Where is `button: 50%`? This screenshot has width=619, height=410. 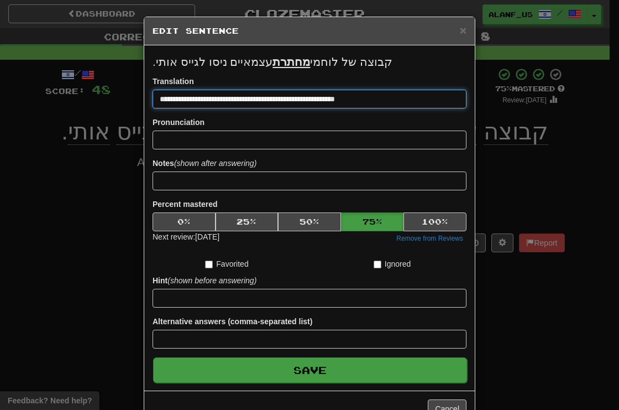
button: 50% is located at coordinates (310, 222).